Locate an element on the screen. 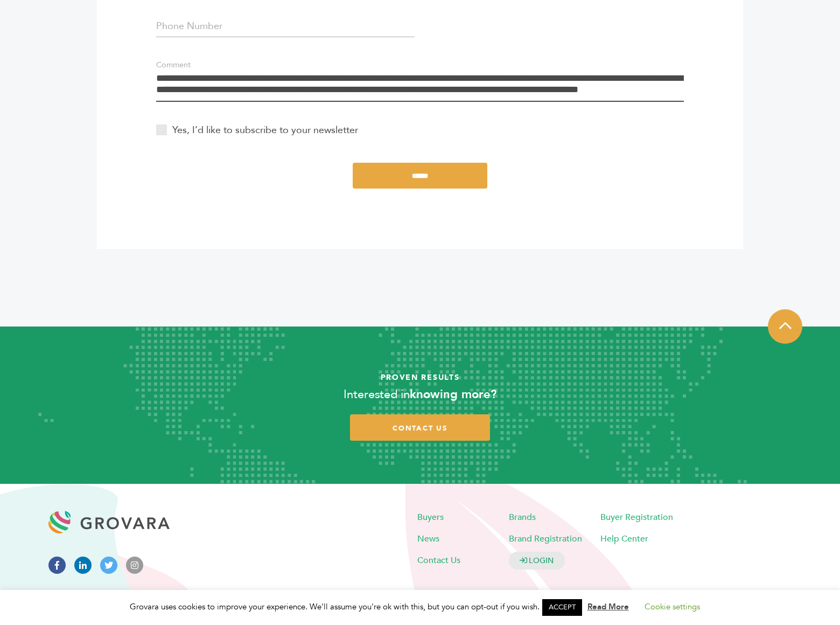 The width and height of the screenshot is (840, 625). label: Yes, I’d like to subscribe to your newsletter is located at coordinates (257, 130).